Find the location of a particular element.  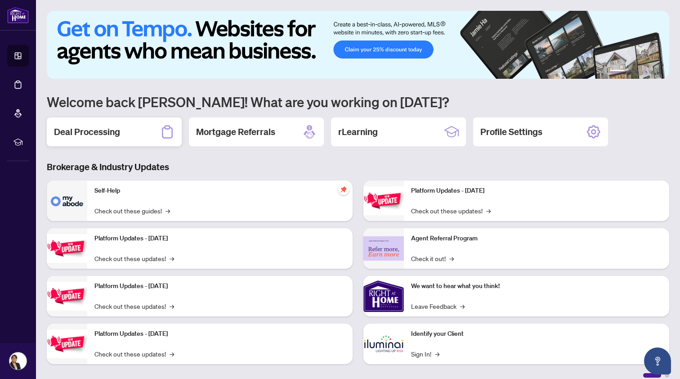

button: 3 is located at coordinates (637, 72).